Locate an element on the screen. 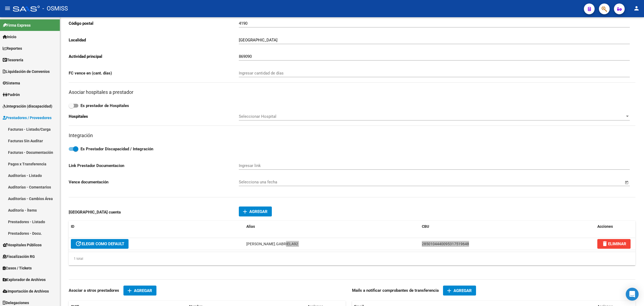 The width and height of the screenshot is (644, 306). span: GISSELA.GABRIELA92 is located at coordinates (272, 244).